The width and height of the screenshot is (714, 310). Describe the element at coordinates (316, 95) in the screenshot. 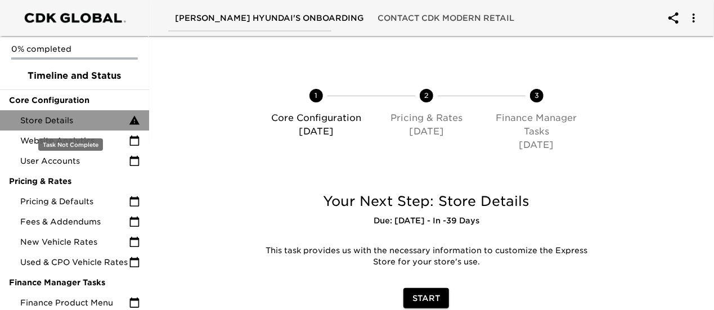

I see `text: 1` at that location.